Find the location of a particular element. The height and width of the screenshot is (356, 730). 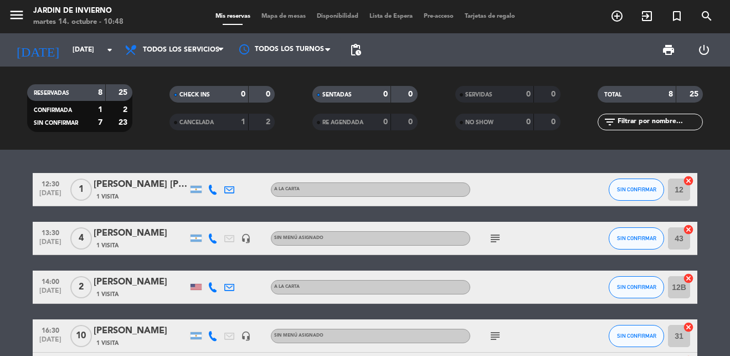

span: Lista de Espera is located at coordinates (391, 16).